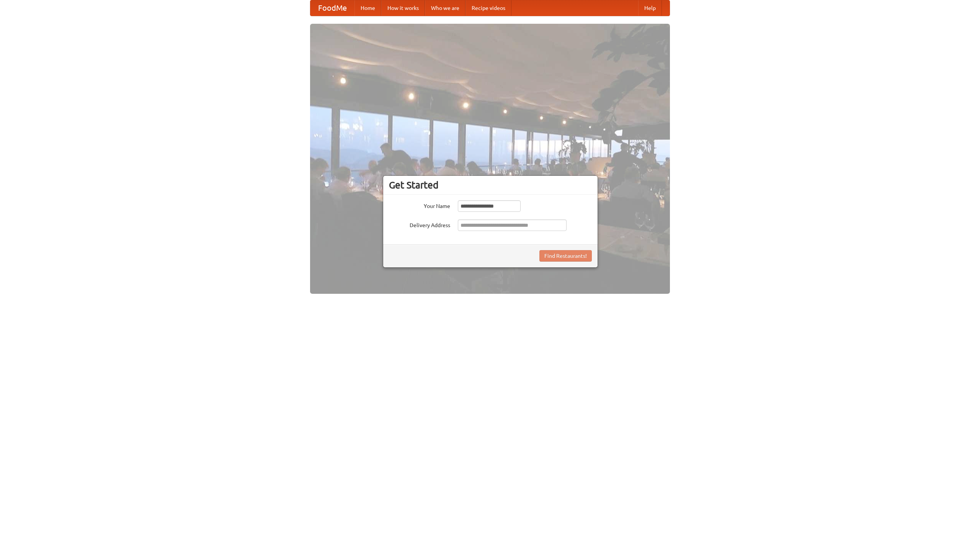 The width and height of the screenshot is (980, 542). Describe the element at coordinates (420, 205) in the screenshot. I see `label: Your Name` at that location.